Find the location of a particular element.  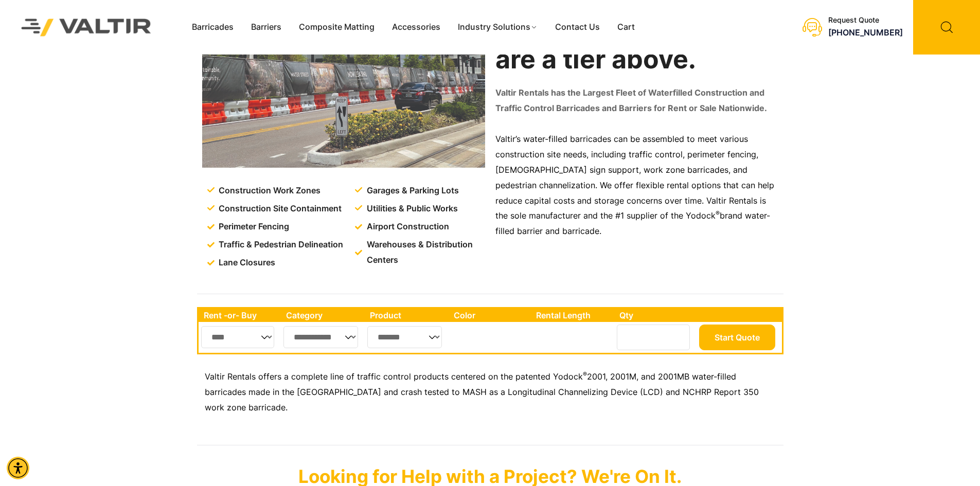

a: Barricades is located at coordinates (213, 28).